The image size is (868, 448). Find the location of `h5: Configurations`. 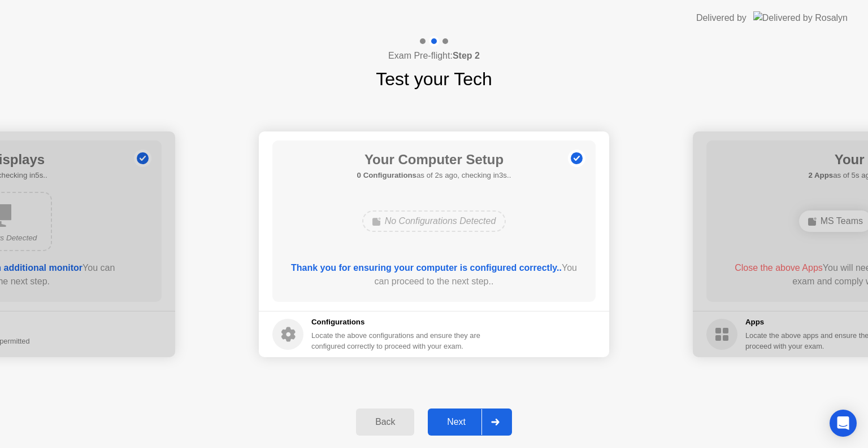

h5: Configurations is located at coordinates (396, 322).